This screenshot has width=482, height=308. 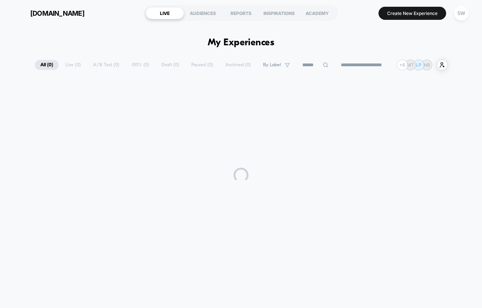 What do you see at coordinates (410, 65) in the screenshot?
I see `p: MT` at bounding box center [410, 65].